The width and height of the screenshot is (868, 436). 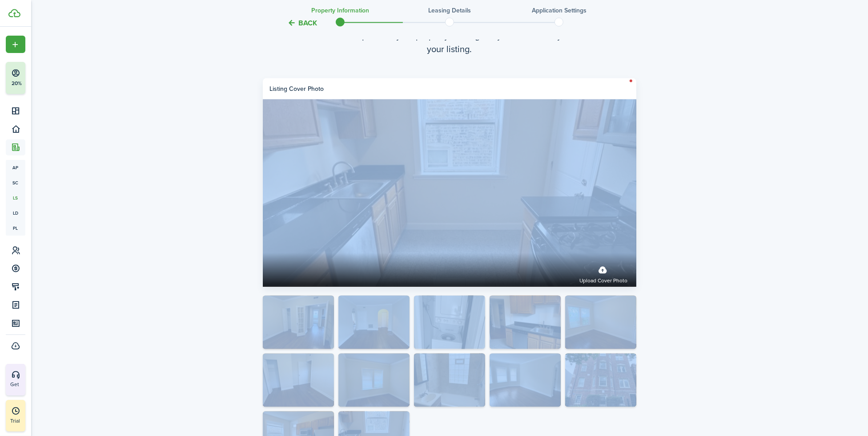 I want to click on h3: Leasing details, so click(x=450, y=10).